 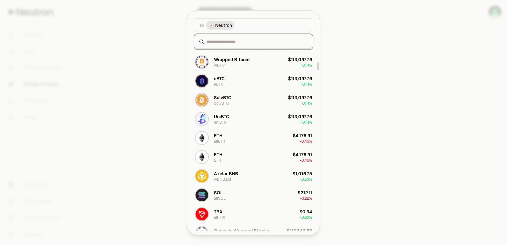 I want to click on div: wBNB.axl, so click(x=223, y=179).